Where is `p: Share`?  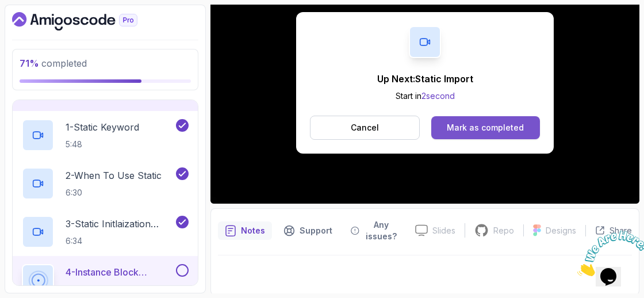
p: Share is located at coordinates (620, 230).